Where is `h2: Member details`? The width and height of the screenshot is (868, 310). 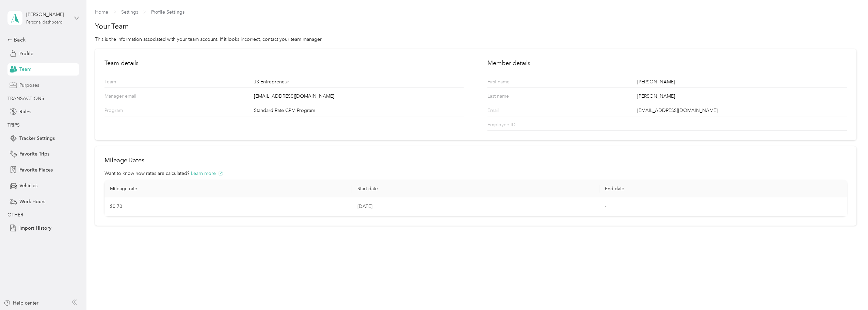 h2: Member details is located at coordinates (667, 63).